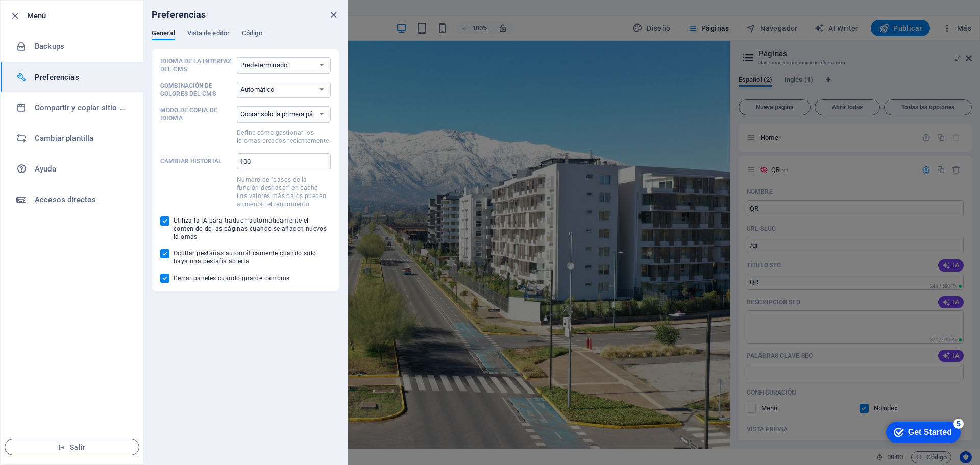 Image resolution: width=980 pixels, height=465 pixels. Describe the element at coordinates (82, 138) in the screenshot. I see `h6: Cambiar plantilla` at that location.